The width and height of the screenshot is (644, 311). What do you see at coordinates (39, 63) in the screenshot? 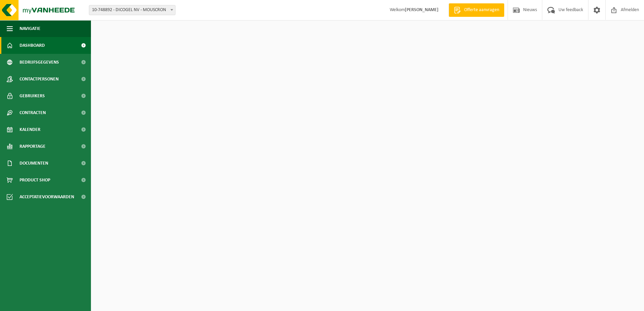
I see `span: Bedrijfsgegevens` at bounding box center [39, 63].